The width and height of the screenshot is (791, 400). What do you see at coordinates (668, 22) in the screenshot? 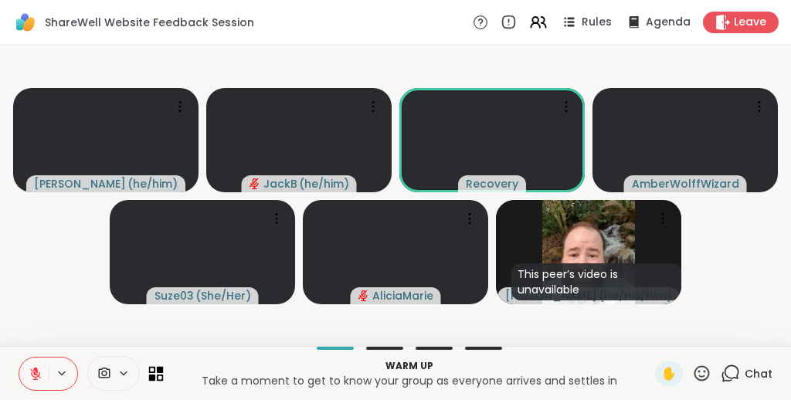
I see `span: Agenda` at bounding box center [668, 22].